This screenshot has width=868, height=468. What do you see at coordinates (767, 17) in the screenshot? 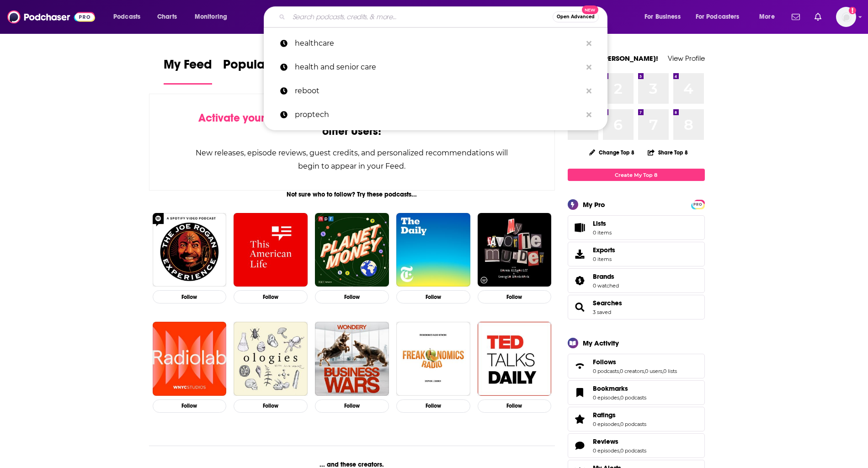
I see `span: More` at bounding box center [767, 17].